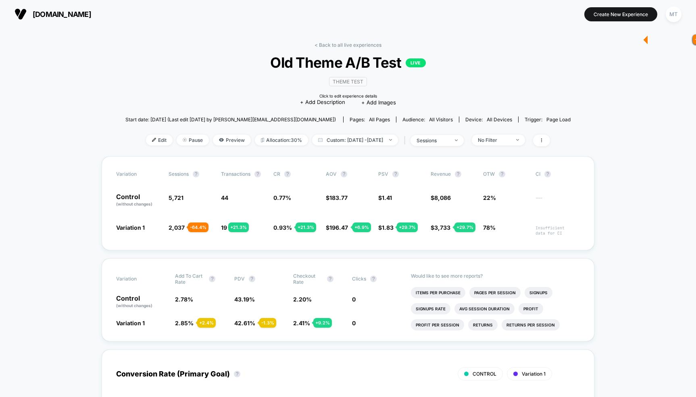 This screenshot has height=397, width=696. What do you see at coordinates (184, 323) in the screenshot?
I see `span: 2.85 %` at bounding box center [184, 323].